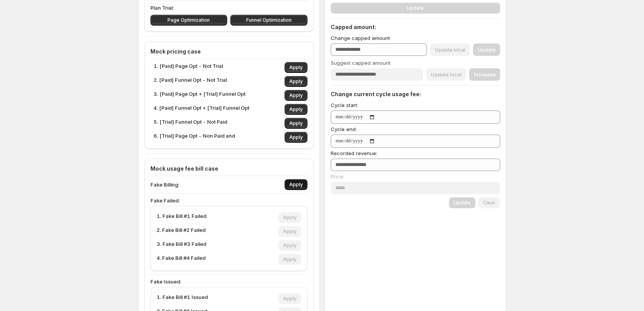 The width and height of the screenshot is (644, 311). Describe the element at coordinates (229, 8) in the screenshot. I see `p: Plan Trial:` at that location.